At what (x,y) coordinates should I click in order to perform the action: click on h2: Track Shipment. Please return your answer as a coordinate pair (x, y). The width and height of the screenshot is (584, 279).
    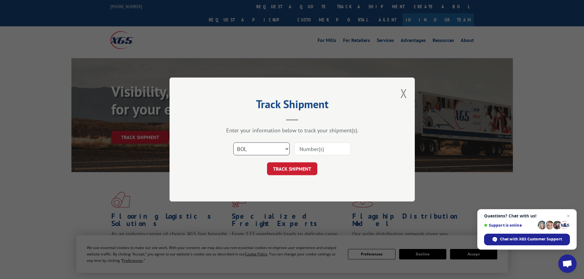
    Looking at the image, I should click on (292, 106).